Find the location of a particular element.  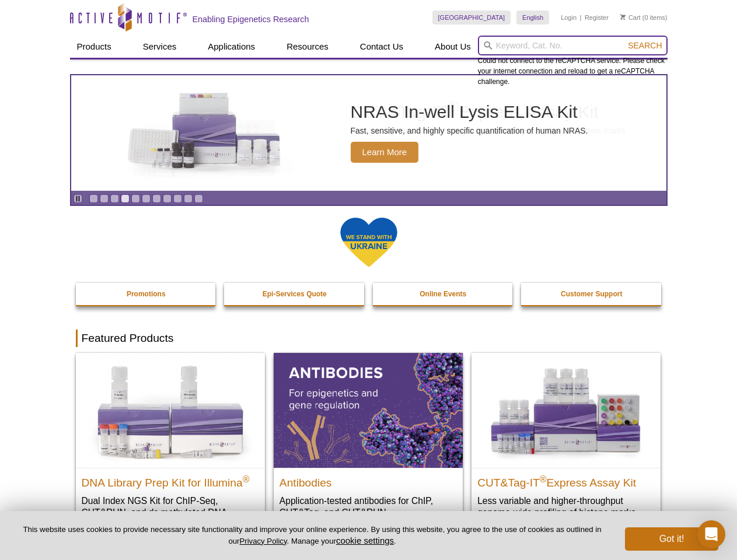

li: (0 items) is located at coordinates (644, 18).